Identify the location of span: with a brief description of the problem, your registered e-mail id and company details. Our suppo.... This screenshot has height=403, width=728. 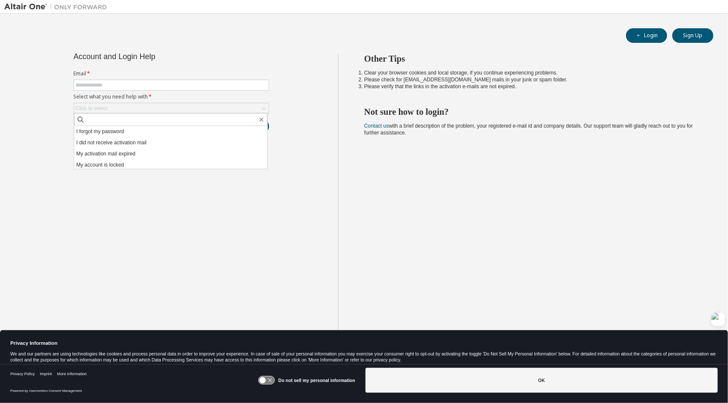
(529, 129).